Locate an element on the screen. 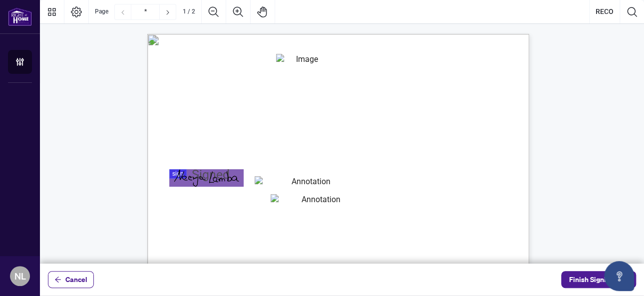 The width and height of the screenshot is (644, 296). span: Cancel is located at coordinates (76, 280).